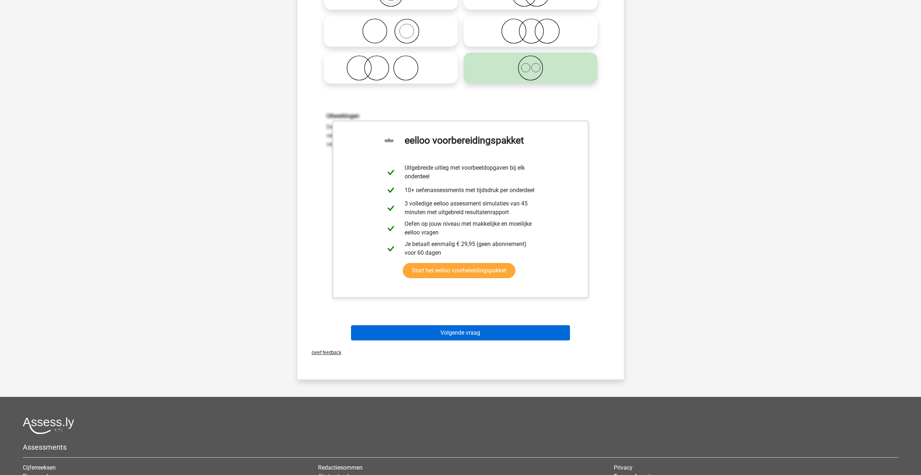  I want to click on a: Redactiesommen, so click(340, 468).